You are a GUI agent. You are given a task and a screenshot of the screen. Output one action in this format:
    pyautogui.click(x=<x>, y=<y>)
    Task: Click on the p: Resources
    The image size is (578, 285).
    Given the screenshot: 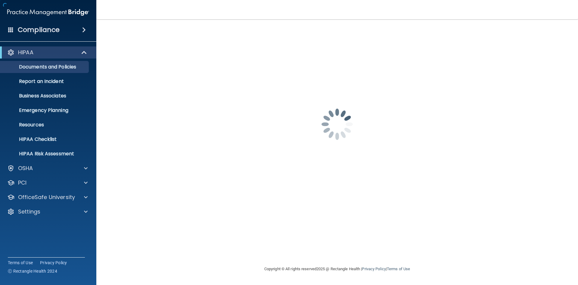 What is the action you would take?
    pyautogui.click(x=45, y=125)
    